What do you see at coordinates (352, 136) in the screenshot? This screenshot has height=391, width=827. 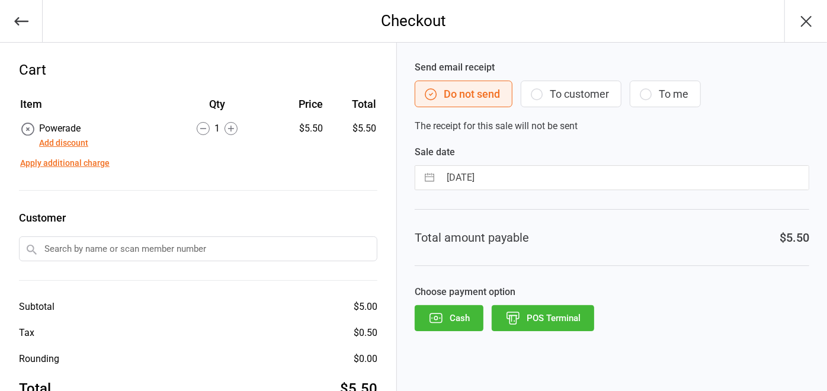 I see `td: $5.50` at bounding box center [352, 136].